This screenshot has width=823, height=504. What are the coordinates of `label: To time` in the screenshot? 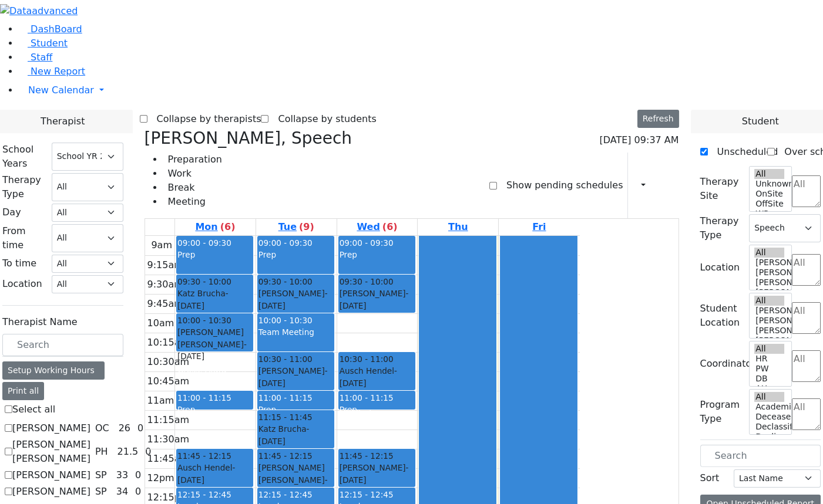 It's located at (20, 264).